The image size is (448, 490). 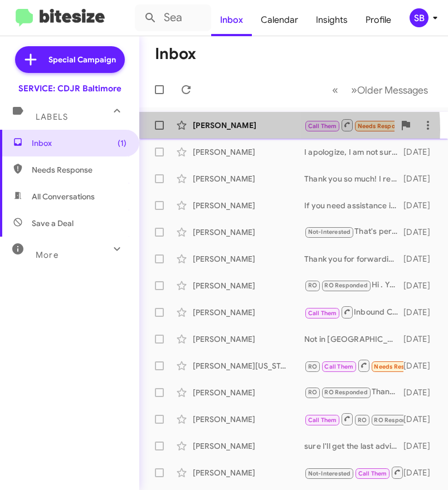 I want to click on span: Calendar, so click(x=279, y=20).